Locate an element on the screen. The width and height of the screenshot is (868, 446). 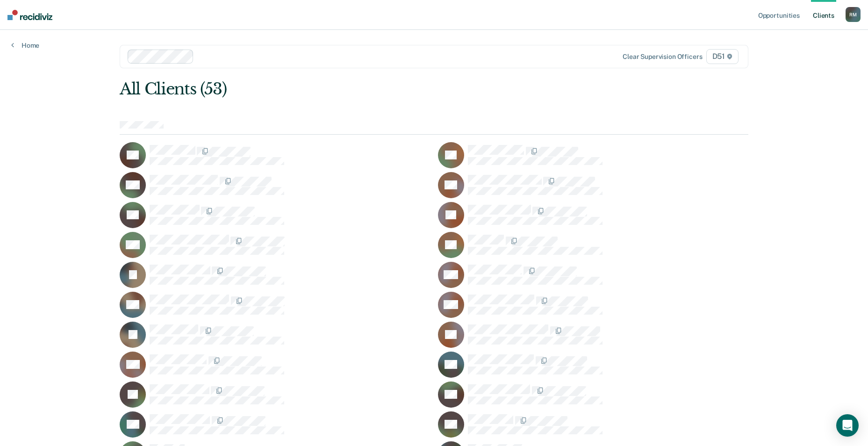
span: D51 is located at coordinates (722, 56).